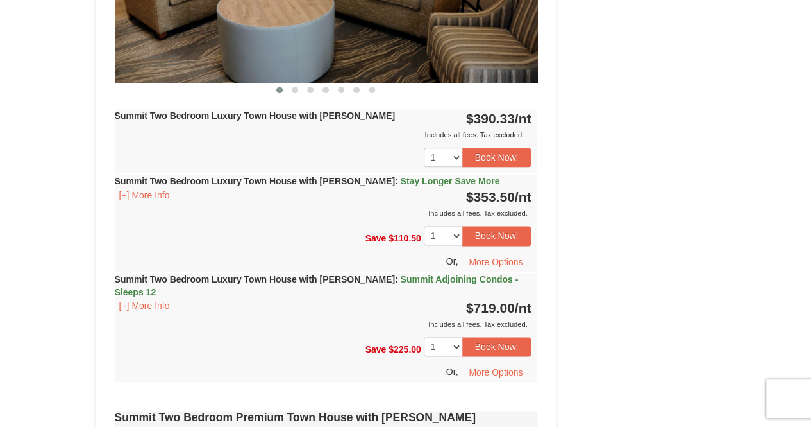  Describe the element at coordinates (491, 196) in the screenshot. I see `span: $353.50` at that location.